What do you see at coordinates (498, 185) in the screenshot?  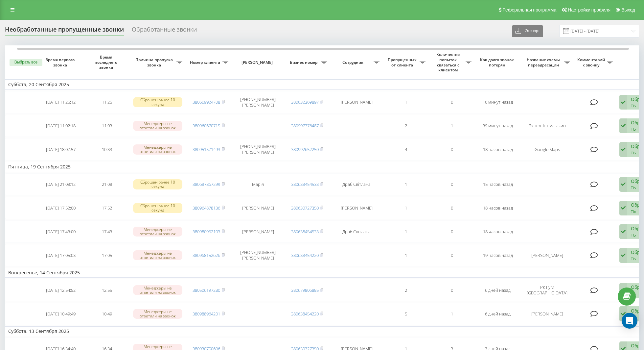 I see `td: 15 часов назад` at bounding box center [498, 185].